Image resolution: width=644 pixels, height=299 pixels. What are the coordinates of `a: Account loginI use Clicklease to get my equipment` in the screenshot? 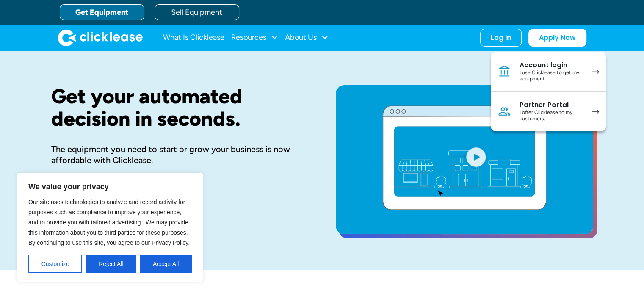 It's located at (548, 72).